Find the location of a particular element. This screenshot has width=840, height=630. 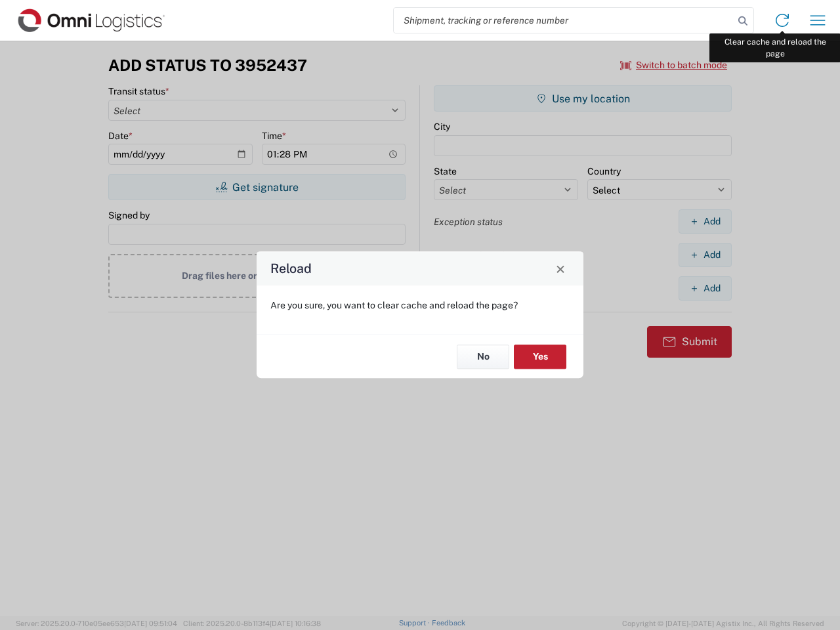

button: Close is located at coordinates (560, 268).